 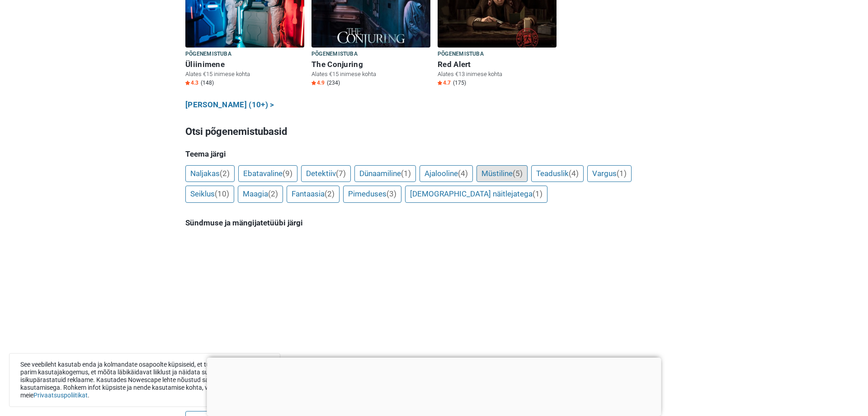 I want to click on span: (9), so click(x=287, y=173).